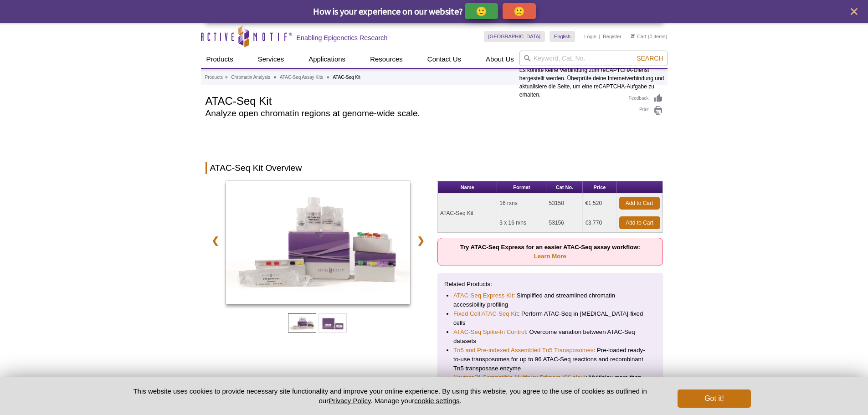 Image resolution: width=868 pixels, height=415 pixels. Describe the element at coordinates (522, 223) in the screenshot. I see `td: 3 x 16 rxns` at that location.